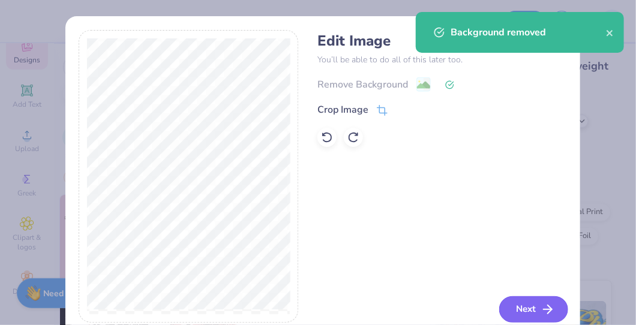 The height and width of the screenshot is (325, 636). Describe the element at coordinates (610, 32) in the screenshot. I see `button: close` at that location.